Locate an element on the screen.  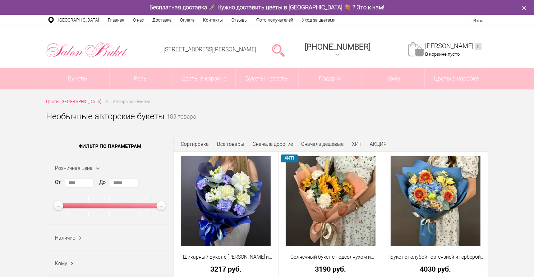
a: Букеты невесты is located at coordinates (267, 79).